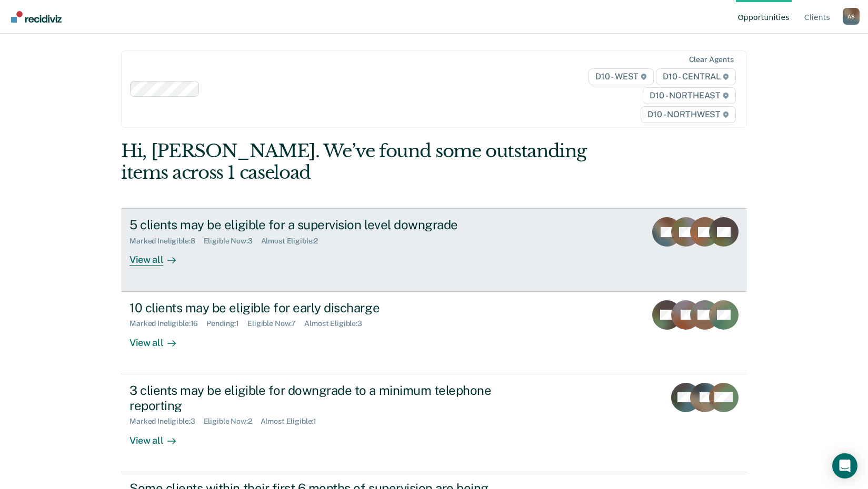 This screenshot has width=868, height=489. Describe the element at coordinates (314, 399) in the screenshot. I see `div: 3 clients may be eligible for downgrade to a minimum telephone reporting` at that location.